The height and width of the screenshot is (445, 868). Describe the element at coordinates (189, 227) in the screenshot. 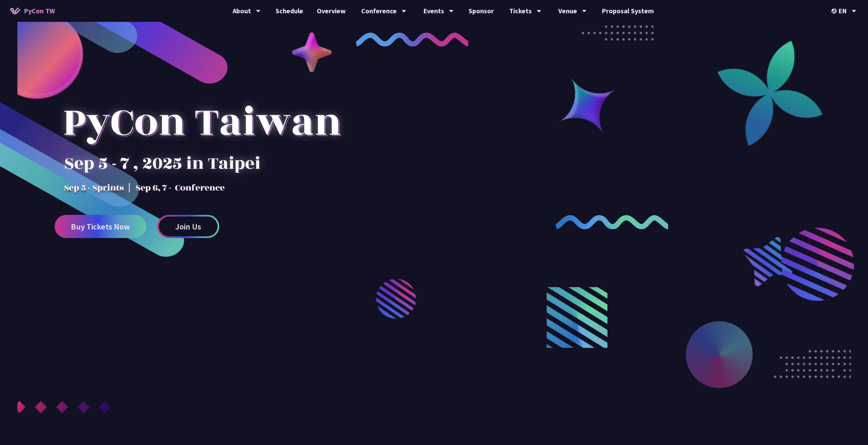

I see `a: Join Us` at that location.